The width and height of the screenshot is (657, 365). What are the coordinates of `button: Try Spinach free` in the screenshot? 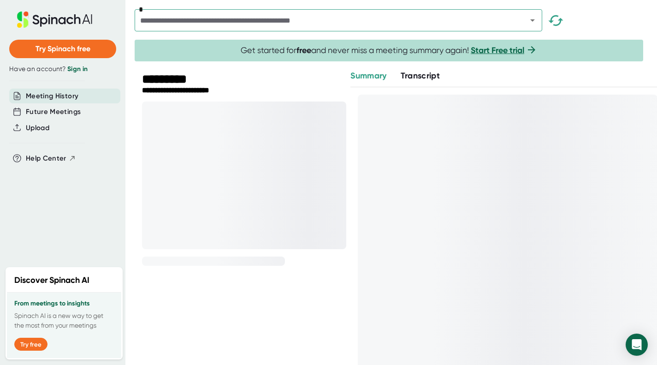 It's located at (63, 49).